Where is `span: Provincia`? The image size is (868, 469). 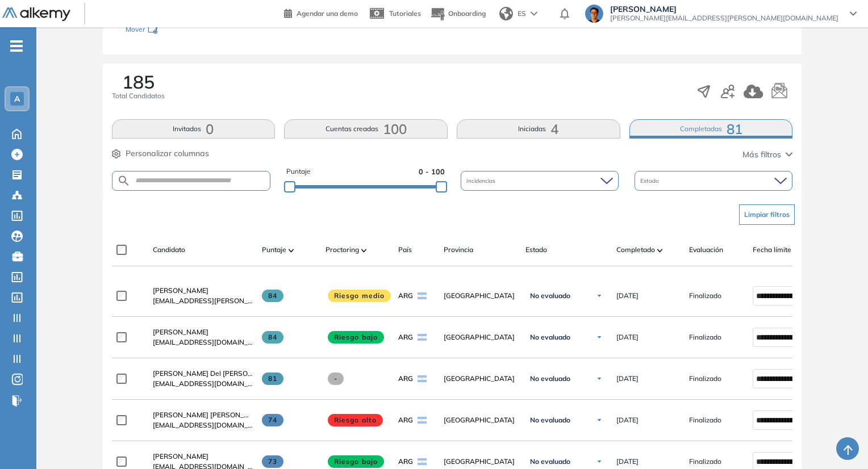 span: Provincia is located at coordinates (459, 250).